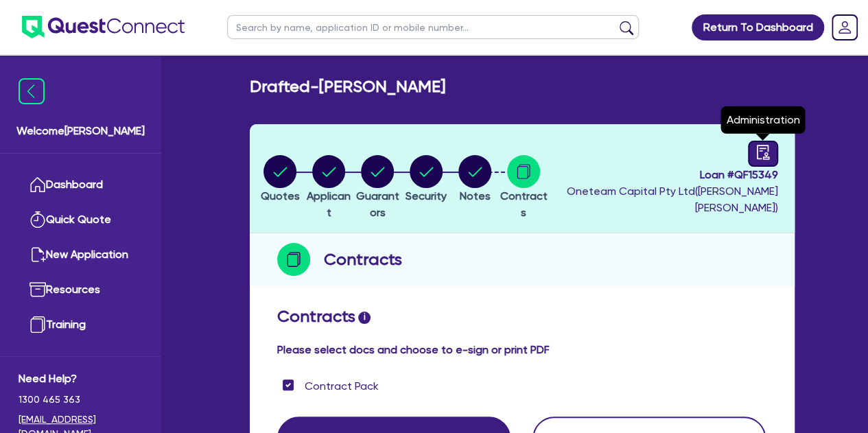 This screenshot has width=868, height=433. Describe the element at coordinates (377, 188) in the screenshot. I see `button: Guarantors` at that location.